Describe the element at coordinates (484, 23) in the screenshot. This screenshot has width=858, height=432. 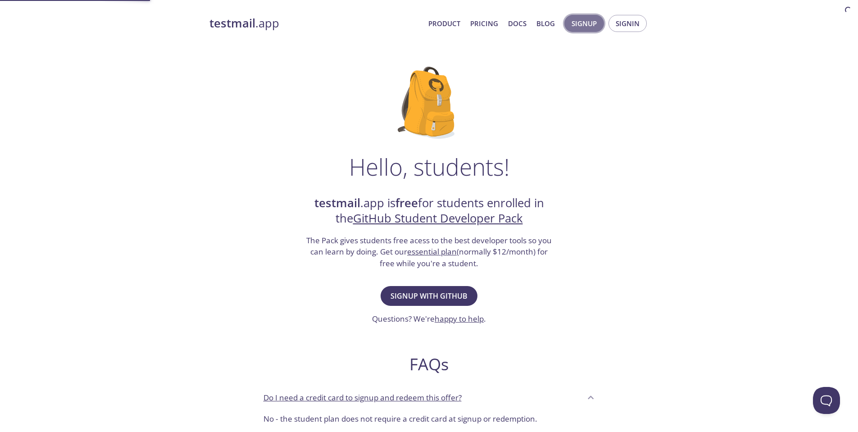
I see `a: Pricing` at that location.